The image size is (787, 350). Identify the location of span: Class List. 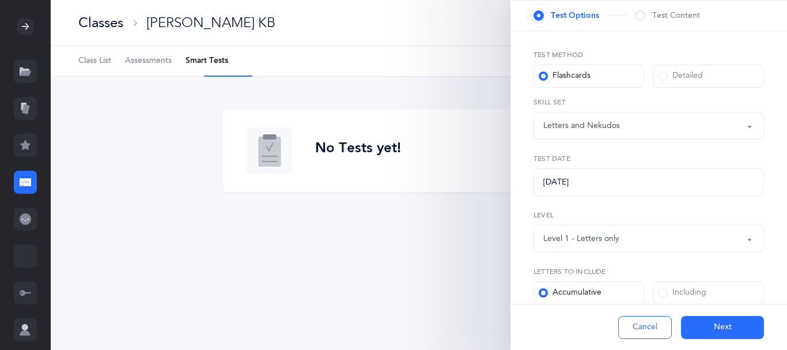
(95, 61).